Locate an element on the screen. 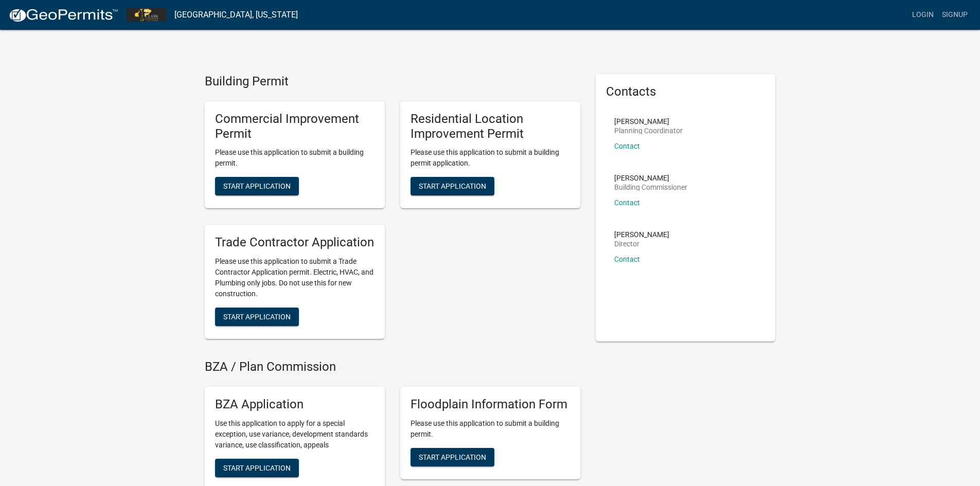 Image resolution: width=980 pixels, height=486 pixels. h5: Residential Location Improvement Permit is located at coordinates (490, 127).